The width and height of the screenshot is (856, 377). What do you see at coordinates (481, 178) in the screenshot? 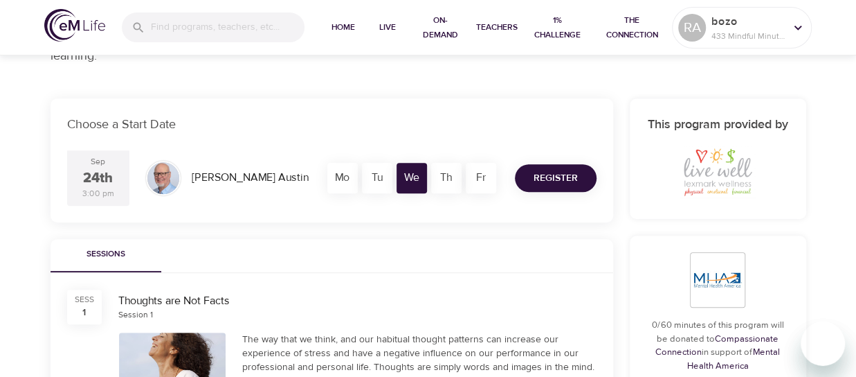
I see `div: Fr` at bounding box center [481, 178].